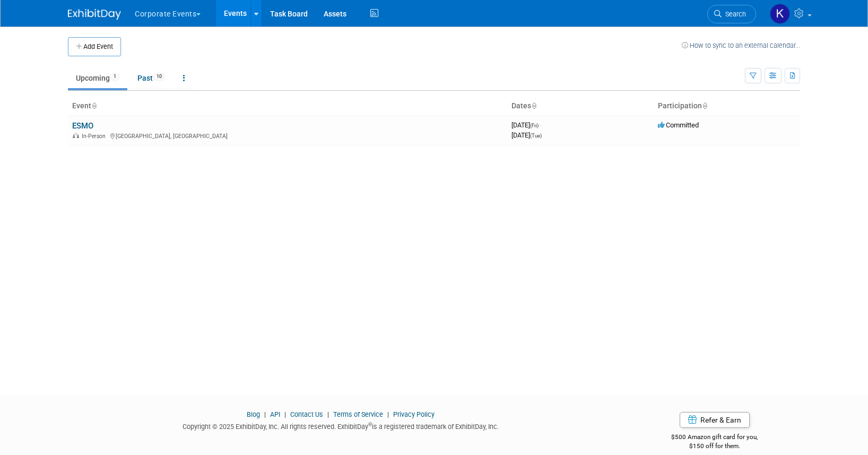 The width and height of the screenshot is (868, 455). Describe the element at coordinates (727, 106) in the screenshot. I see `th: Participation` at that location.